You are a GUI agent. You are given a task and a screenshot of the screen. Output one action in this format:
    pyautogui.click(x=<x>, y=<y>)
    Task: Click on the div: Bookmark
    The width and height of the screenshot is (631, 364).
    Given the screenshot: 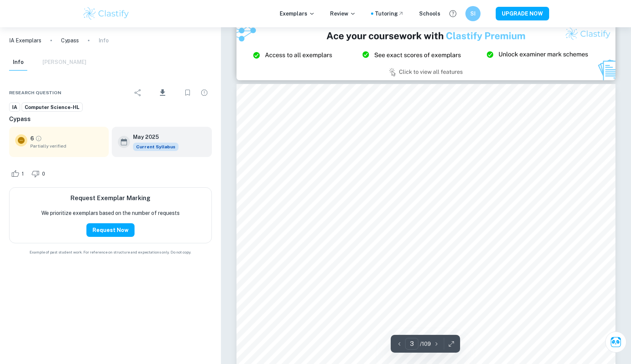 What is the action you would take?
    pyautogui.click(x=188, y=93)
    